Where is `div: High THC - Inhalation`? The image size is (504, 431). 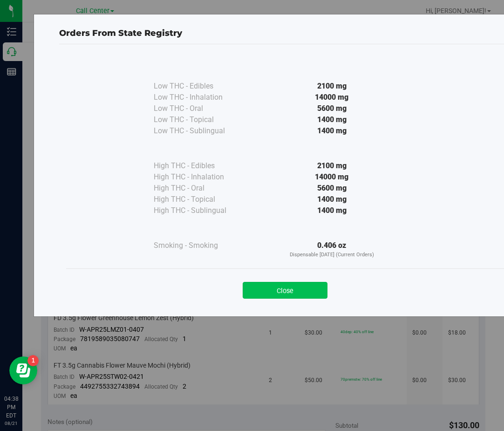
div: High THC - Inhalation is located at coordinates (200, 177).